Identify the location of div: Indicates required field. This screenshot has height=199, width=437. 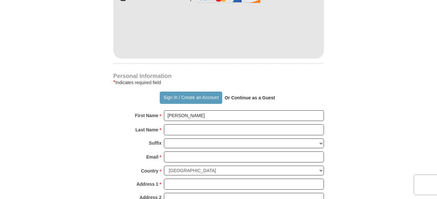
(219, 83).